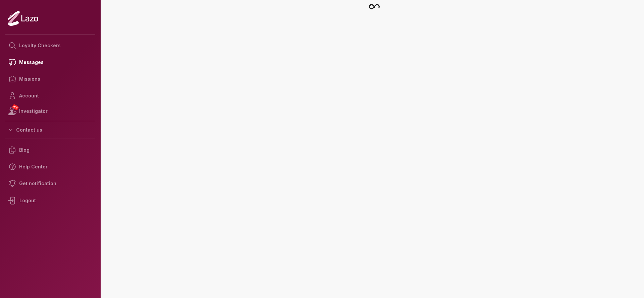 The image size is (644, 298). Describe the element at coordinates (50, 130) in the screenshot. I see `button: Contact us` at that location.